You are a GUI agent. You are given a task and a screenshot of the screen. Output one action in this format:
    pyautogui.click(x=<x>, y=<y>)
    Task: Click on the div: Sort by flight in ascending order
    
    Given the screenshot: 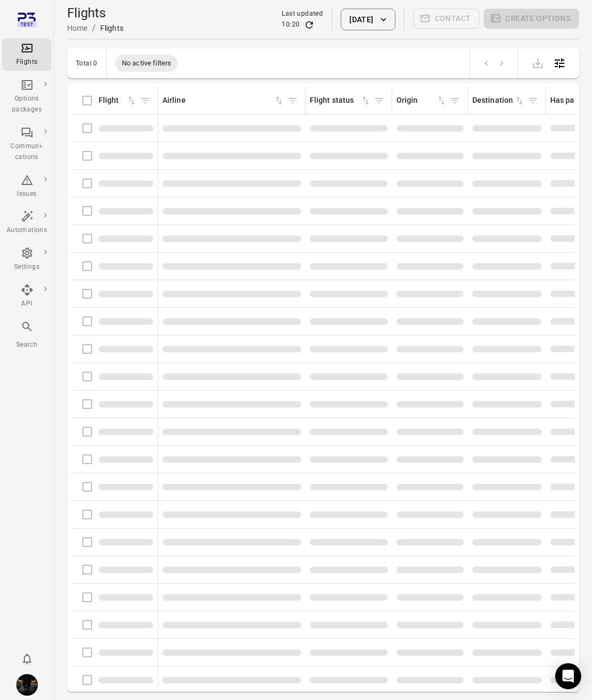 What is the action you would take?
    pyautogui.click(x=118, y=101)
    